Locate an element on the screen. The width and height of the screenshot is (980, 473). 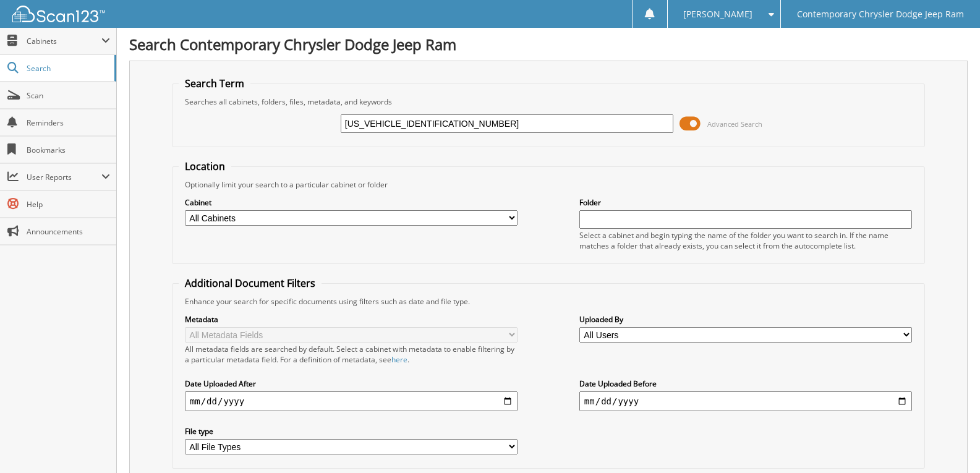
label: Date Uploaded After is located at coordinates (351, 384).